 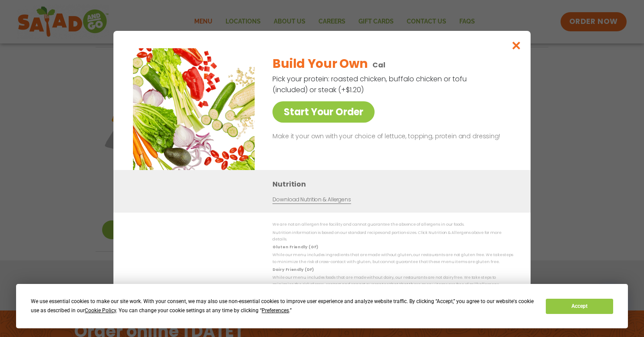 I want to click on strong: Gluten Friendly (GF), so click(x=295, y=247).